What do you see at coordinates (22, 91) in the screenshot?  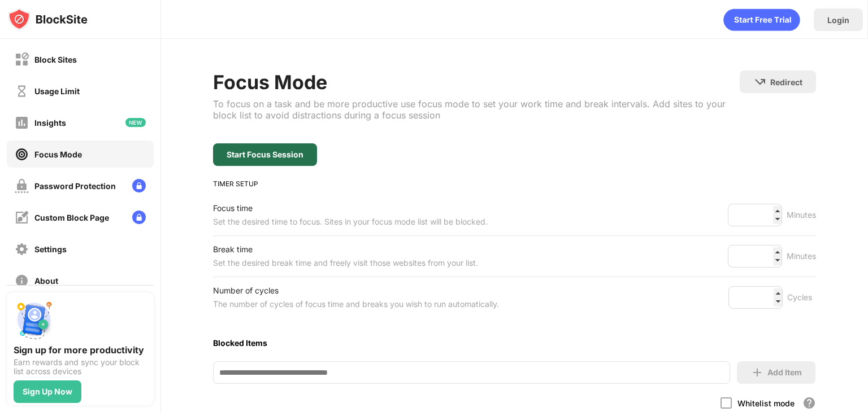 I see `img: time-usage-off.svg` at bounding box center [22, 91].